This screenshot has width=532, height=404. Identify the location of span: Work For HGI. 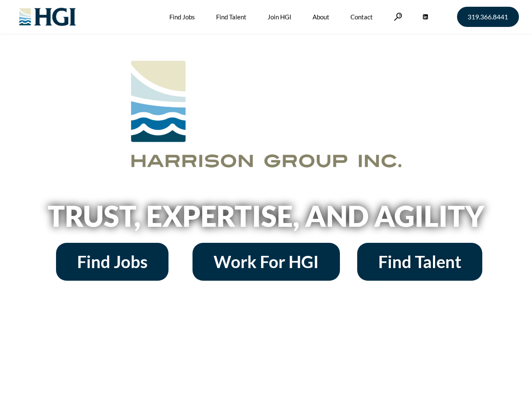
(266, 262).